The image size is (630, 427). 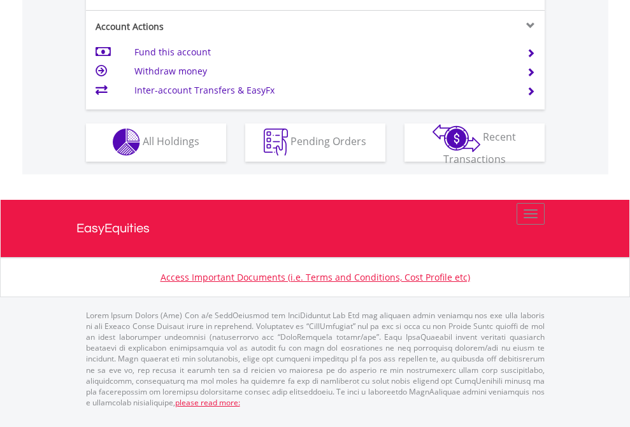 What do you see at coordinates (276, 142) in the screenshot?
I see `img: pending_instructions-wht.png` at bounding box center [276, 142].